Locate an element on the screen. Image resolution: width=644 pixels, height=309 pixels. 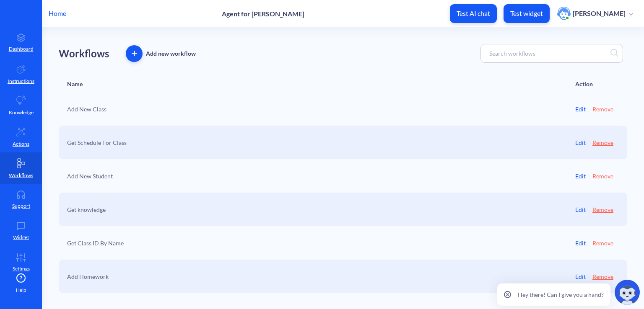
p: Knowledge is located at coordinates (21, 112).